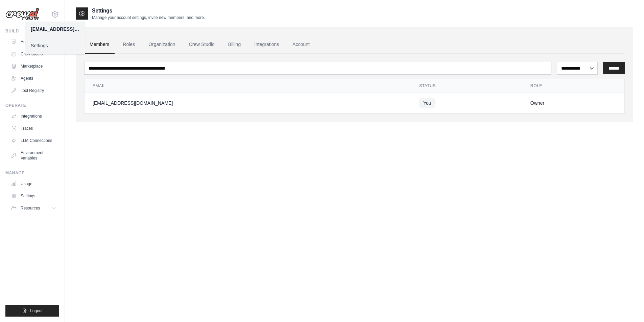  I want to click on a: Environment Variables, so click(33, 155).